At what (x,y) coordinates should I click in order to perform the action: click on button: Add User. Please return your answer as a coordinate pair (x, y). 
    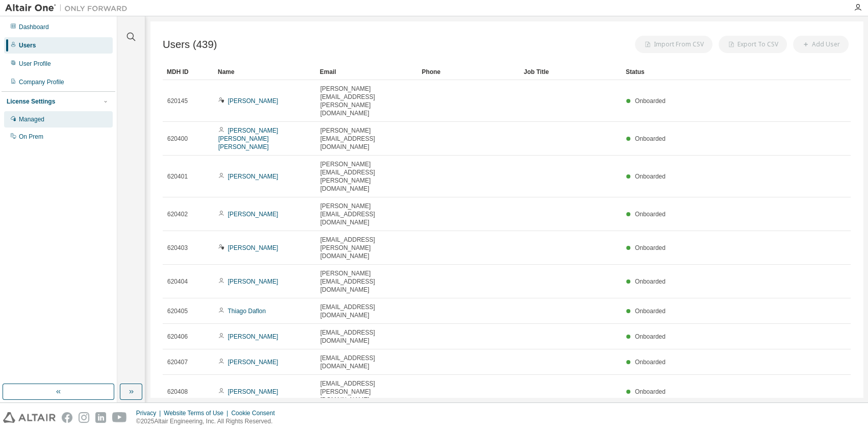
    Looking at the image, I should click on (820, 44).